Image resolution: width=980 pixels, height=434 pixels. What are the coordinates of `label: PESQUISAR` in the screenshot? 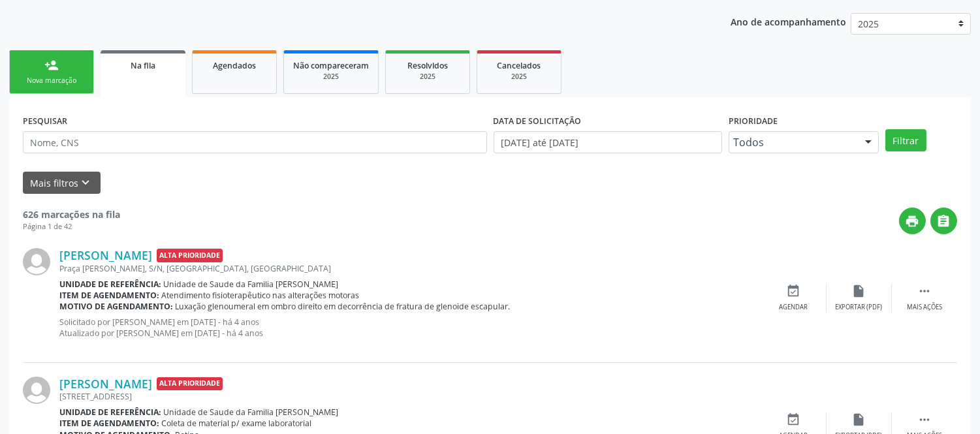 It's located at (45, 120).